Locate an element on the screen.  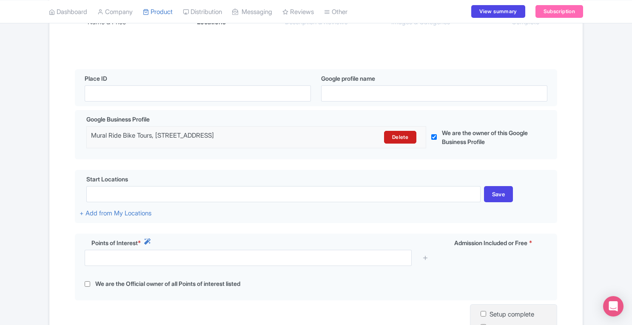
label: We are the Official owner of all Points of interest listed is located at coordinates (168, 284).